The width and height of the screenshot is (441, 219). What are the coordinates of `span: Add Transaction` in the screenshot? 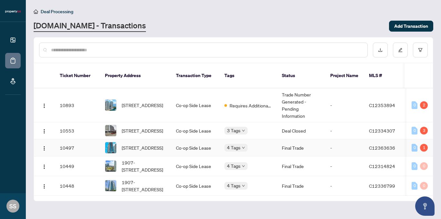 It's located at (411, 26).